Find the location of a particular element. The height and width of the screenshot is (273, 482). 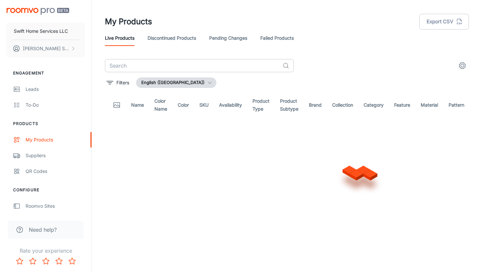

div: To-do is located at coordinates (55, 105).